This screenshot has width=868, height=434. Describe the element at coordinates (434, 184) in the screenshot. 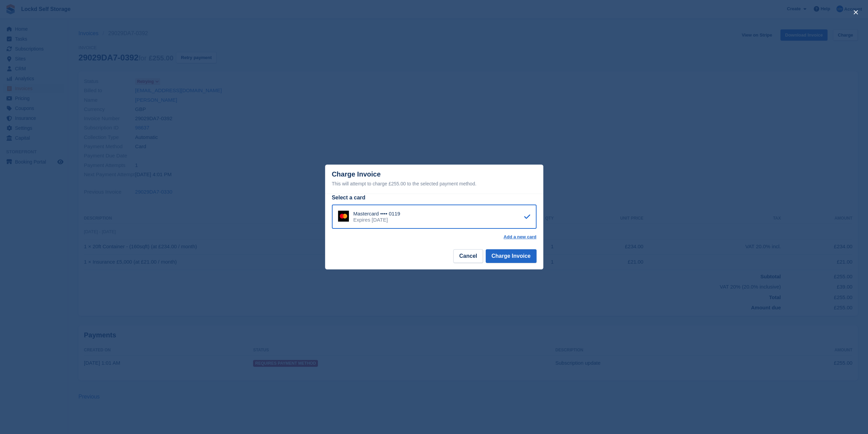

I see `div: This will attempt to charge £255.00 to the selected payment method.` at that location.